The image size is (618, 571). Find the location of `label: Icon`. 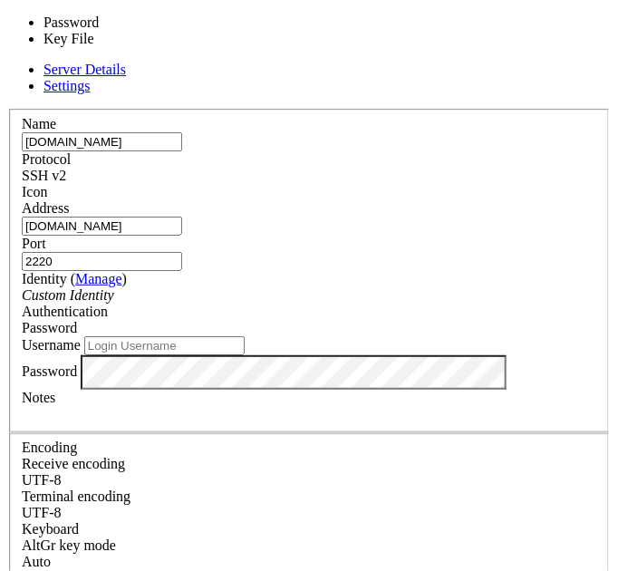

label: Icon is located at coordinates (34, 191).